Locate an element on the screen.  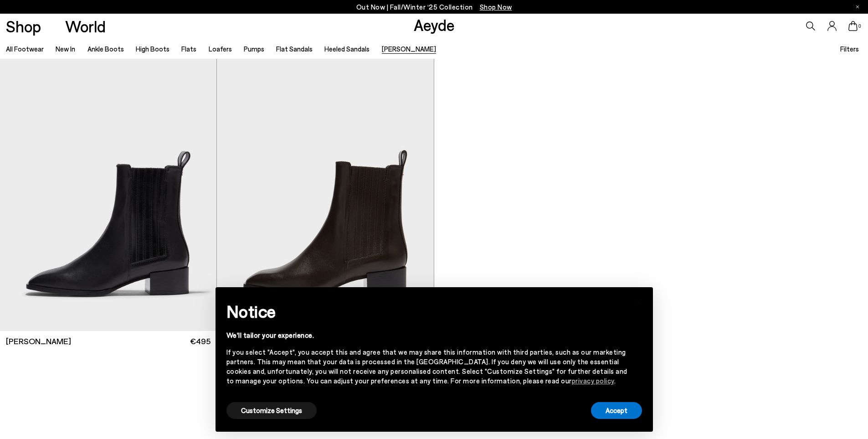
a: privacy policy is located at coordinates (593, 381).